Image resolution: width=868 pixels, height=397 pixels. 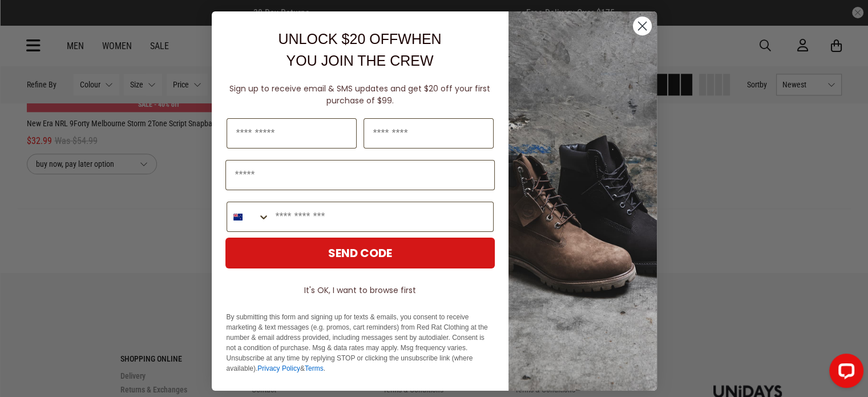 I want to click on input: First Name, so click(x=292, y=133).